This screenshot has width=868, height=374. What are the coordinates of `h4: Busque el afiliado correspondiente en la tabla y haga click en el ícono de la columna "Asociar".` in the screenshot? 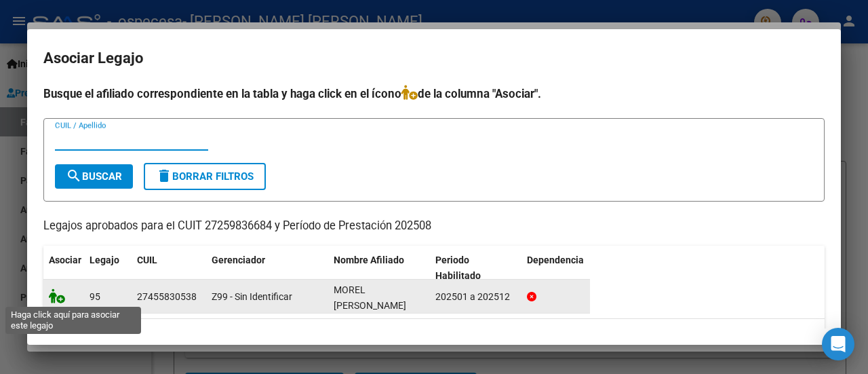 It's located at (434, 94).